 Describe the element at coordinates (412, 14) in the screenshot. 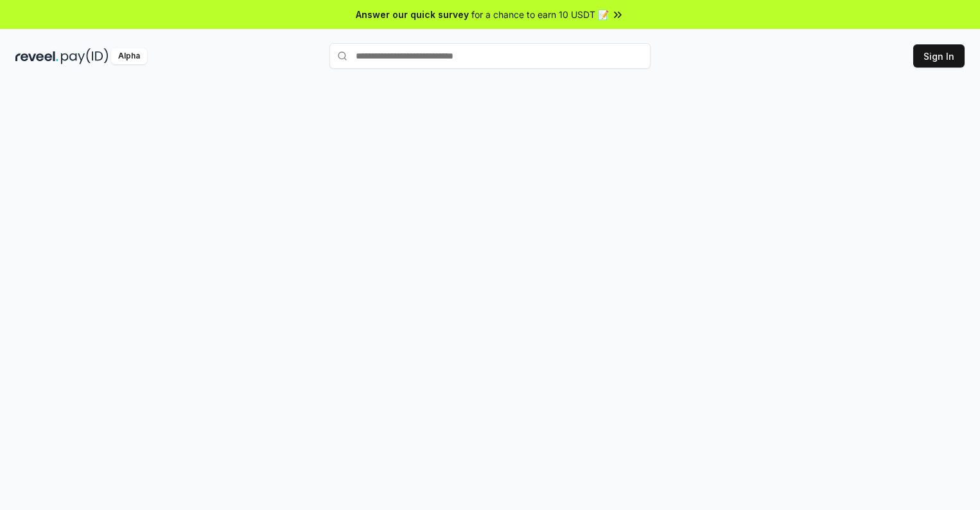

I see `span: Answer our quick survey` at that location.